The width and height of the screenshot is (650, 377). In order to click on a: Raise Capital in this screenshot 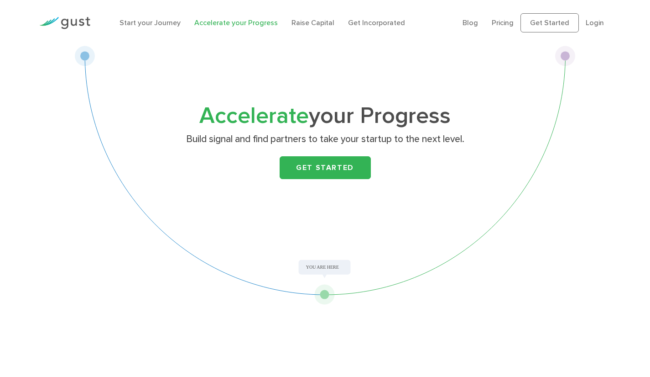, I will do `click(313, 22)`.